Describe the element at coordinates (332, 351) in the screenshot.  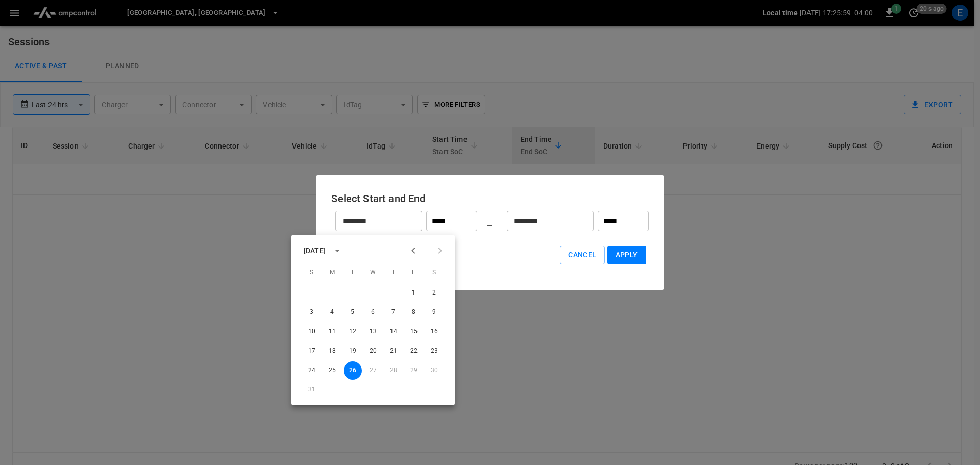
I see `button: 18` at that location.